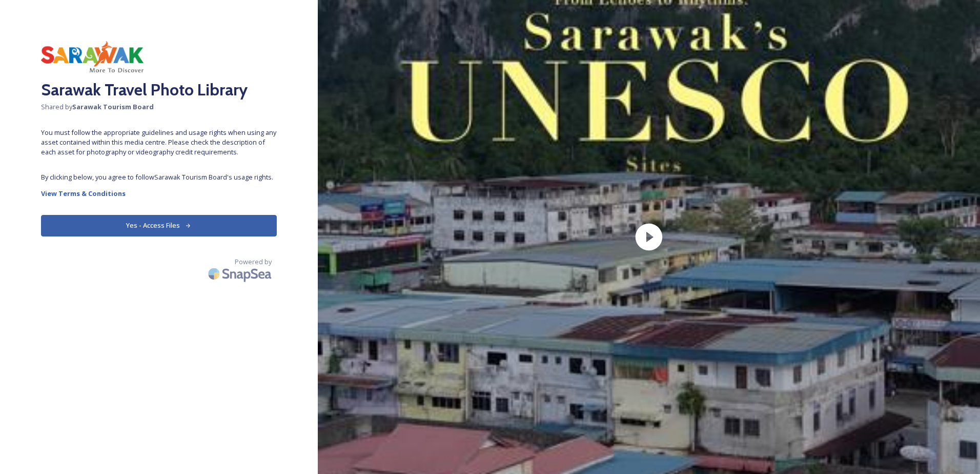 The image size is (980, 474). Describe the element at coordinates (113, 107) in the screenshot. I see `strong: Sarawak Tourism Board` at that location.